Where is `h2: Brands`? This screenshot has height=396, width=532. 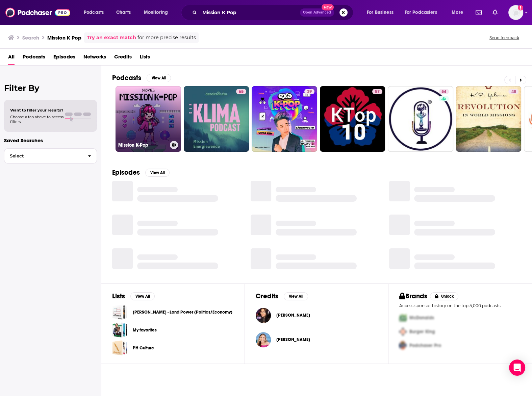 h2: Brands is located at coordinates (413, 296).